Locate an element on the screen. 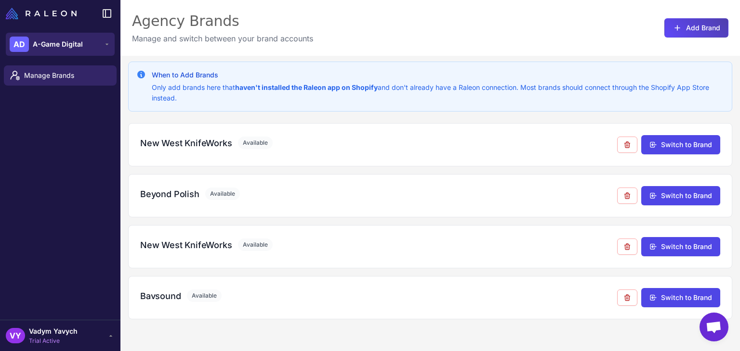 This screenshot has height=351, width=740. p: Only add brands here that and don't already have a Raleon connection. Most brands should connect ... is located at coordinates (438, 93).